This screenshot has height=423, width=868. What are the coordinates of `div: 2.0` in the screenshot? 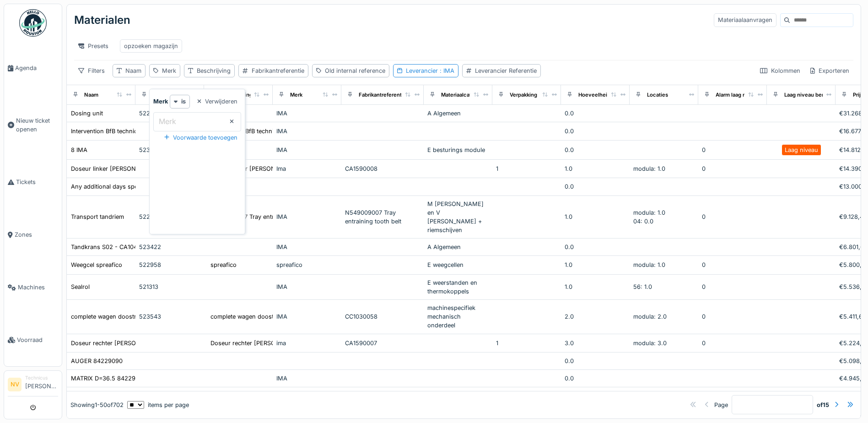 It's located at (595, 316).